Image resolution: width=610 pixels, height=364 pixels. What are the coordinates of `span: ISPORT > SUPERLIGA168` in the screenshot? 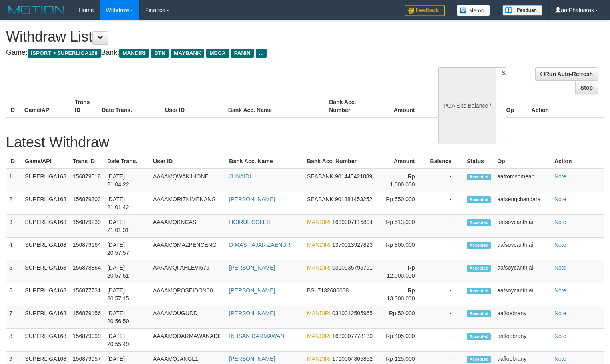 It's located at (64, 53).